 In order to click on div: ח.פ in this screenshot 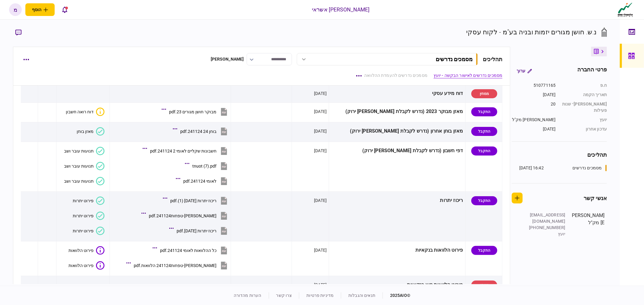, I will do `click(584, 86)`.